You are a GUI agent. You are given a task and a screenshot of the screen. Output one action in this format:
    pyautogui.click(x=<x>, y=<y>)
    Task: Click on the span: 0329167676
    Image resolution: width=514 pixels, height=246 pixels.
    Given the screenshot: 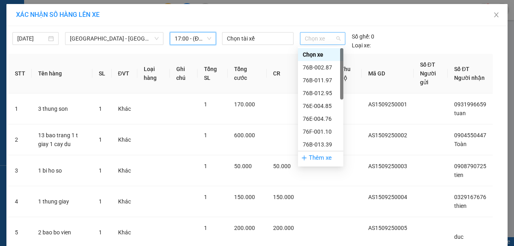 What is the action you would take?
    pyautogui.click(x=470, y=197)
    